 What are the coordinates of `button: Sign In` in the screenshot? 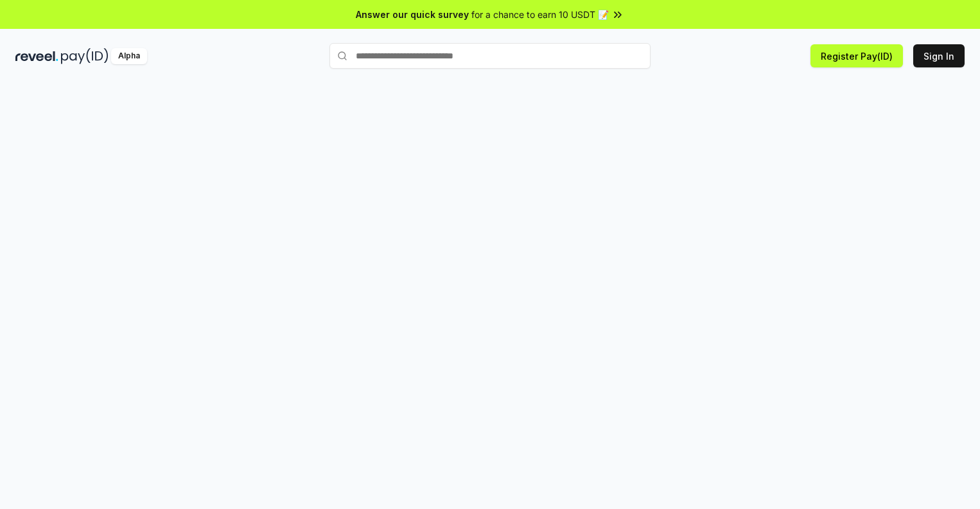 It's located at (939, 56).